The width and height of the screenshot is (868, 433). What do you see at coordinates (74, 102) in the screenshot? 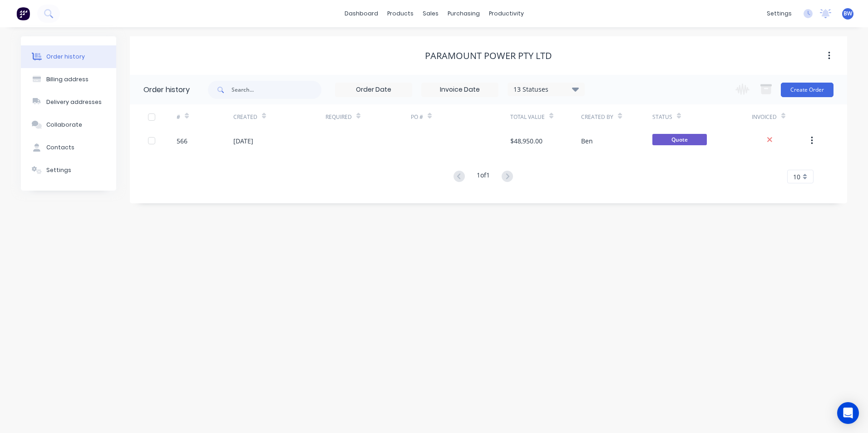
I see `div: Delivery addresses` at bounding box center [74, 102].